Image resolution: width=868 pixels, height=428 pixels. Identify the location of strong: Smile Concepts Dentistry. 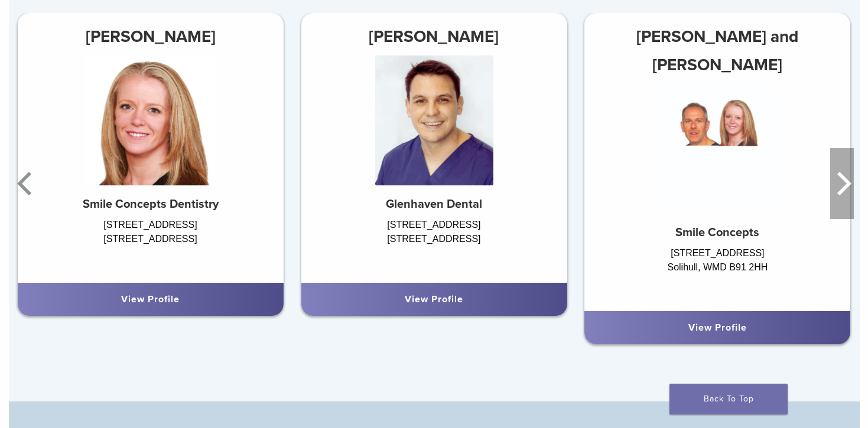
(151, 205).